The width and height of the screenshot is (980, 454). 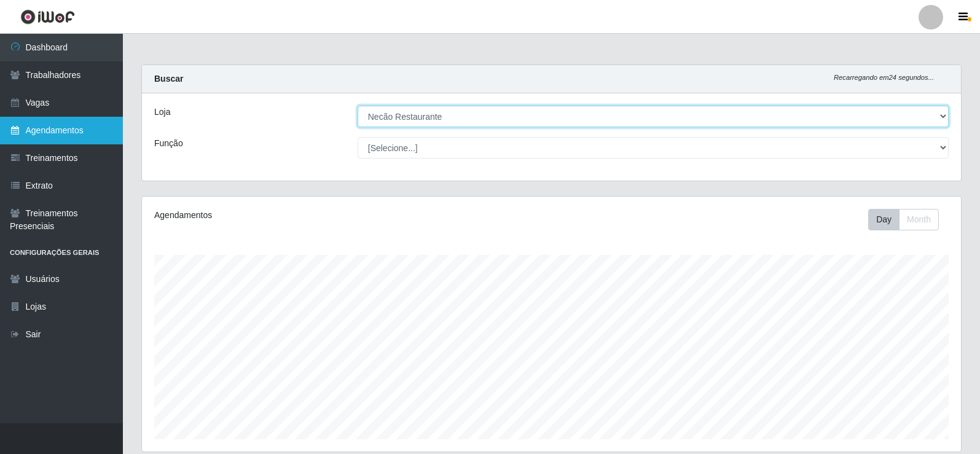 What do you see at coordinates (162, 112) in the screenshot?
I see `label: Loja` at bounding box center [162, 112].